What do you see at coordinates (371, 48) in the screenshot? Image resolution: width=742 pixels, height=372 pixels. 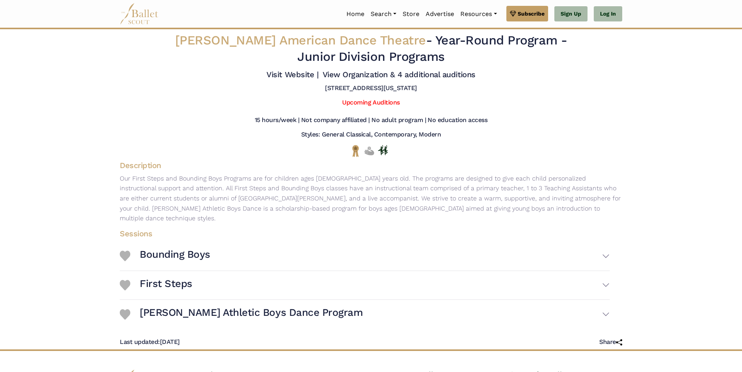 I see `h2: - Junior Division Programs` at bounding box center [371, 48].